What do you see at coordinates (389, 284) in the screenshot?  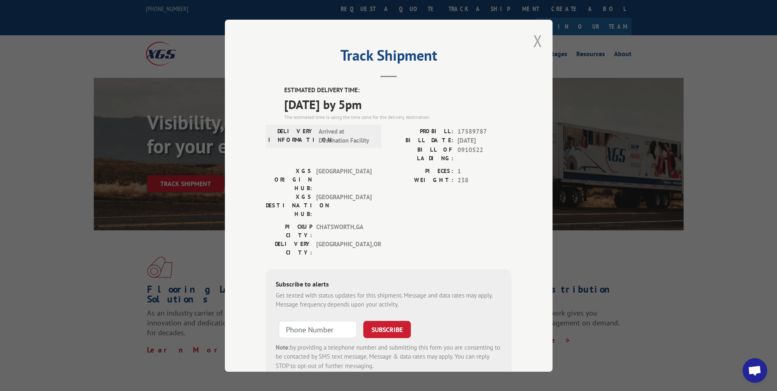 I see `div: Subscribe to alerts` at bounding box center [389, 284].